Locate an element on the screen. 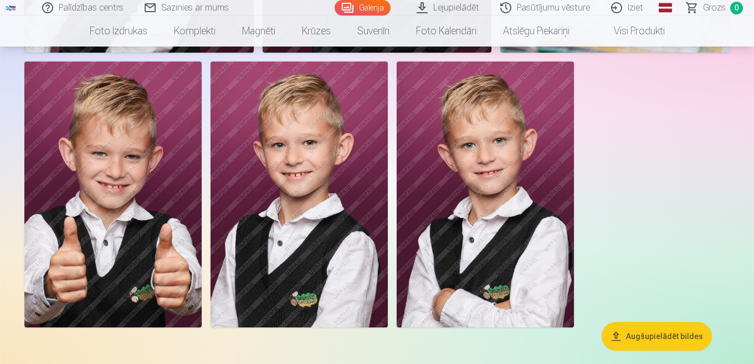 The height and width of the screenshot is (364, 754). a: Krūzes is located at coordinates (316, 31).